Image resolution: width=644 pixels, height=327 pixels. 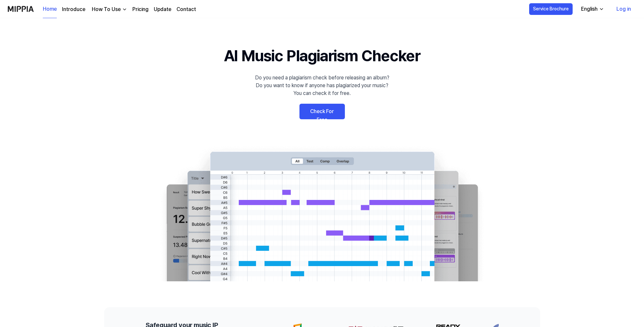 I want to click on a: Introduce, so click(x=73, y=10).